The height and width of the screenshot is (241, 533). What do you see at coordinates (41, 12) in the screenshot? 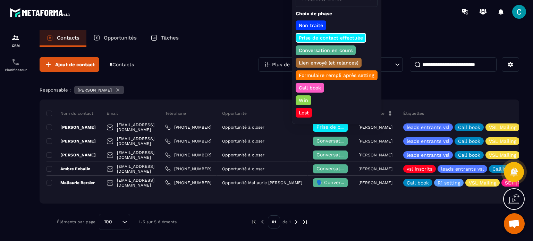
I see `img: logo` at bounding box center [41, 12].